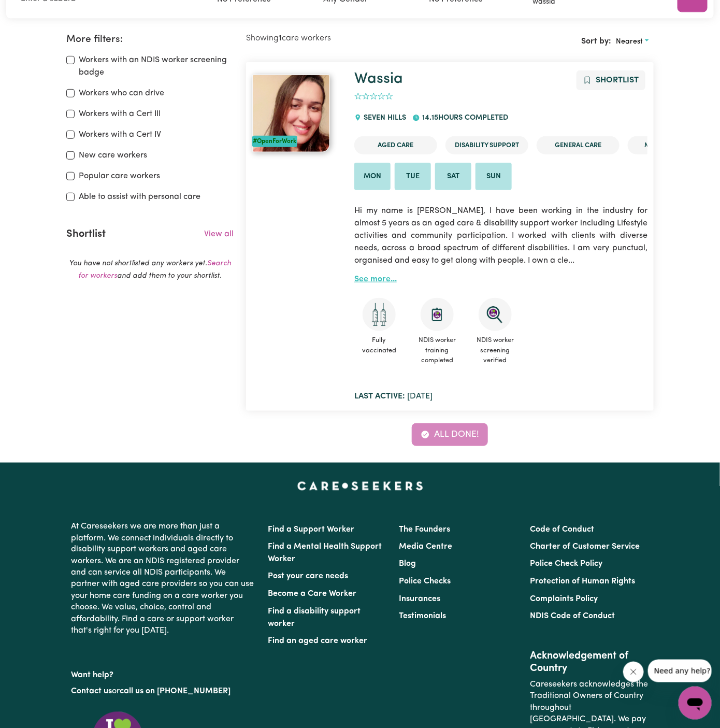  Describe the element at coordinates (34, 12) in the screenshot. I see `span: Need any help?` at that location.